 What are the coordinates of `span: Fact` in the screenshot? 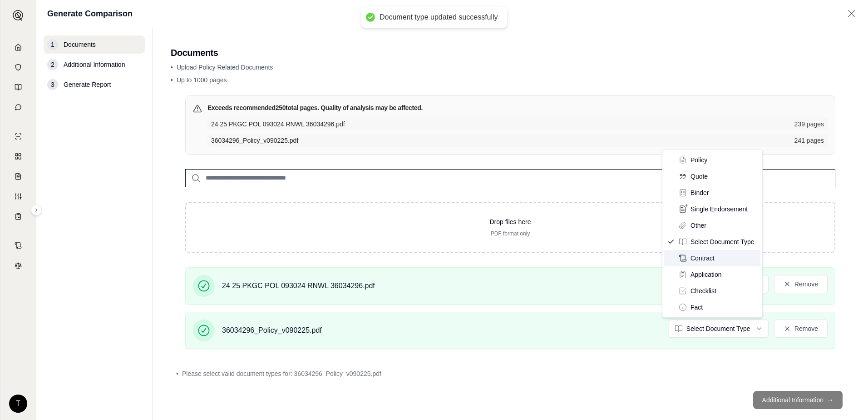 It's located at (697, 308).